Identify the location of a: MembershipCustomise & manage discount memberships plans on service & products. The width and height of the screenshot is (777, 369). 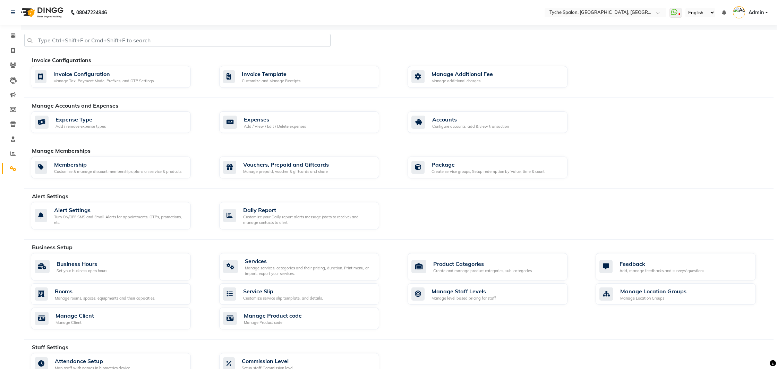
(120, 167).